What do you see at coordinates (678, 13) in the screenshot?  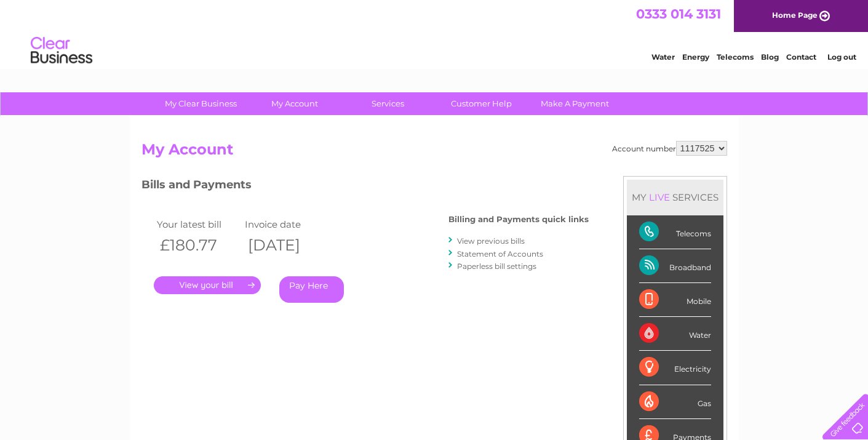 I see `span: 0333 014 3131` at bounding box center [678, 13].